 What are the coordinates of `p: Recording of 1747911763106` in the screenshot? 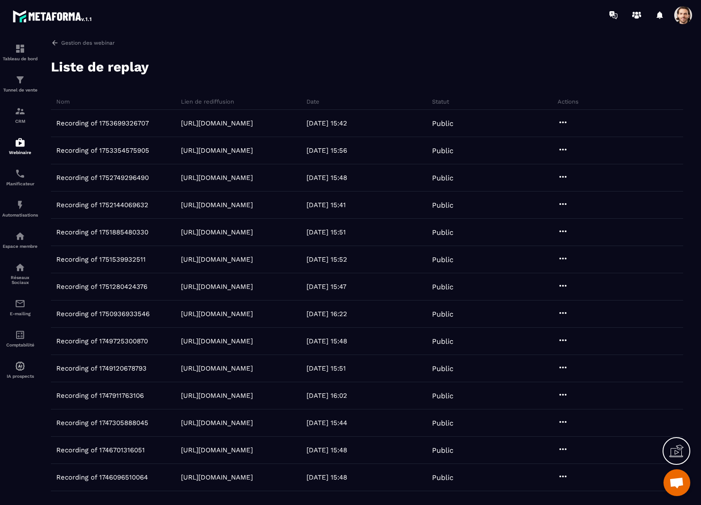 It's located at (100, 396).